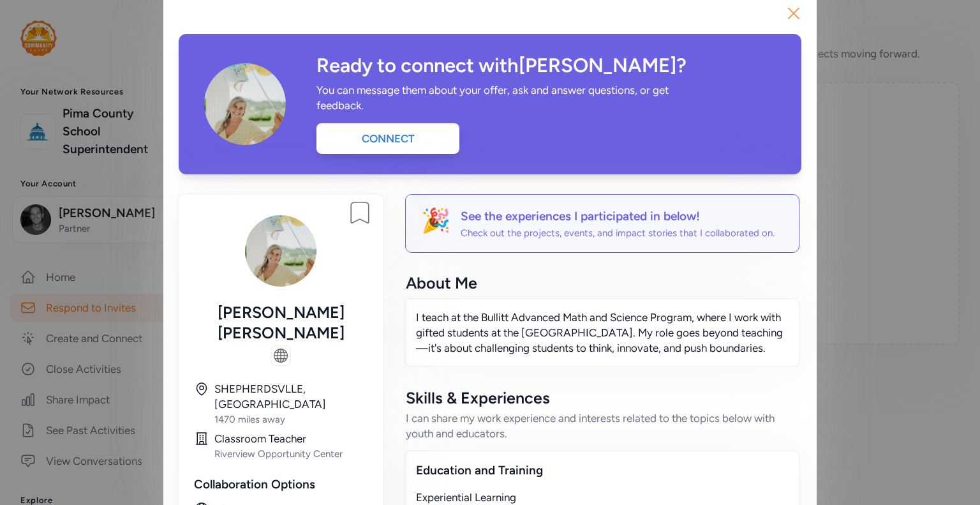 Image resolution: width=980 pixels, height=505 pixels. What do you see at coordinates (500, 97) in the screenshot?
I see `div: You can message them about your offer, ask and answer questions, or get feedback.` at bounding box center [500, 97].